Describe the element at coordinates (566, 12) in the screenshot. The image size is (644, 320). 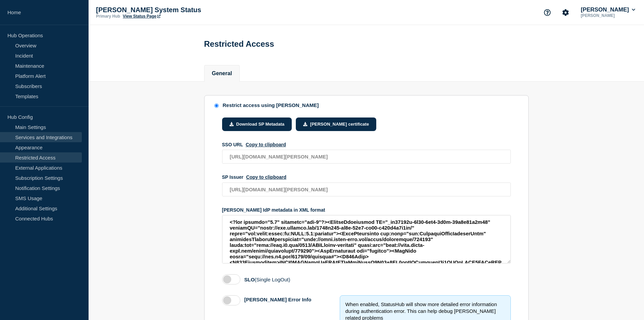
I see `button: Account settings` at that location.